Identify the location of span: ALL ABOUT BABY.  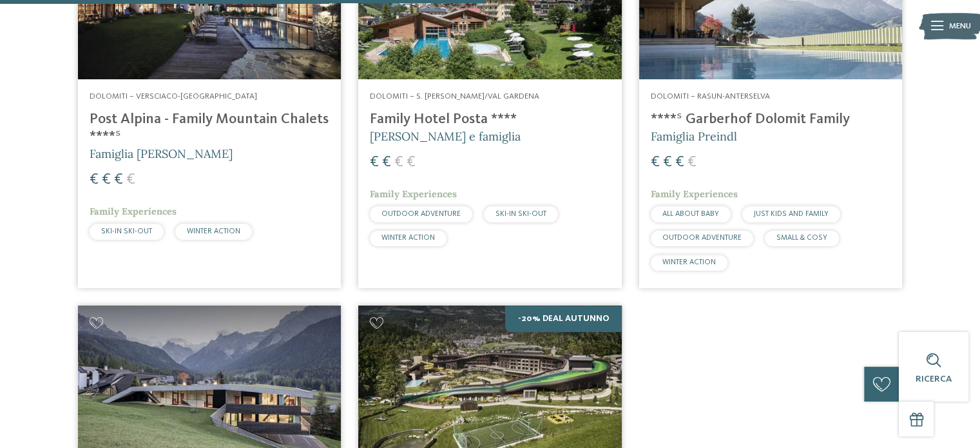
(691, 214).